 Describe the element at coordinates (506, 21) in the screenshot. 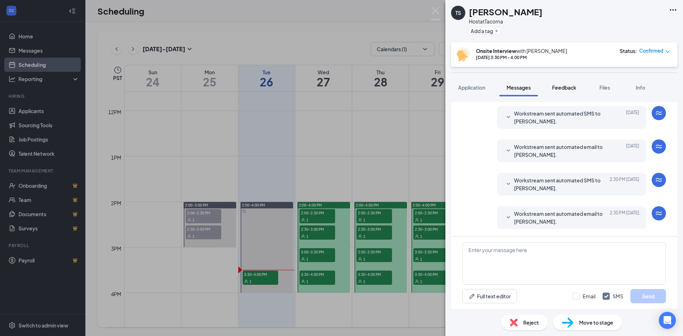

I see `div: Host at Tacoma` at that location.